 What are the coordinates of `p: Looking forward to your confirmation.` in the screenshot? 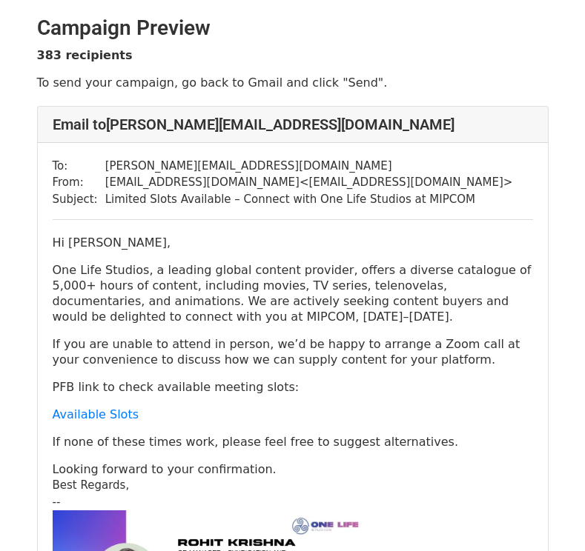 It's located at (293, 469).